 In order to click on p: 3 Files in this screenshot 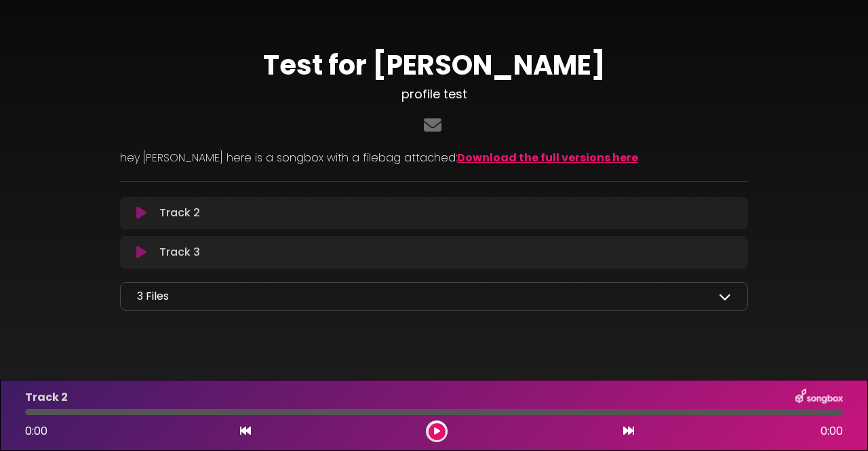, I will do `click(152, 296)`.